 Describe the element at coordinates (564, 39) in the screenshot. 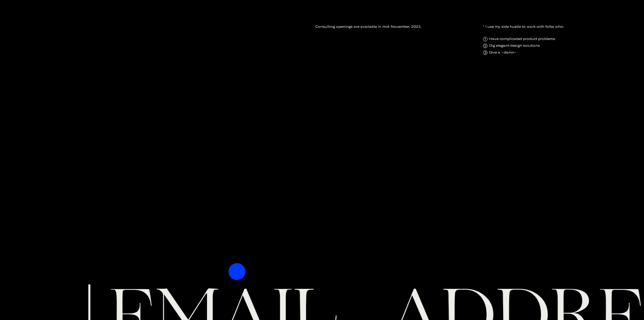

I see `li: Have complicated product problems` at that location.